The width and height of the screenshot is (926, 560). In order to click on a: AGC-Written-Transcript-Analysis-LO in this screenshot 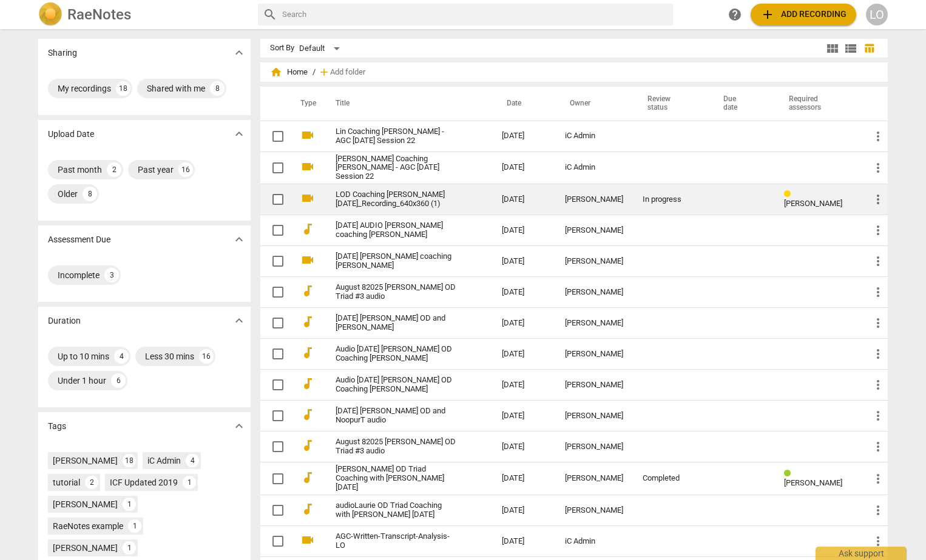, I will do `click(397, 541)`.